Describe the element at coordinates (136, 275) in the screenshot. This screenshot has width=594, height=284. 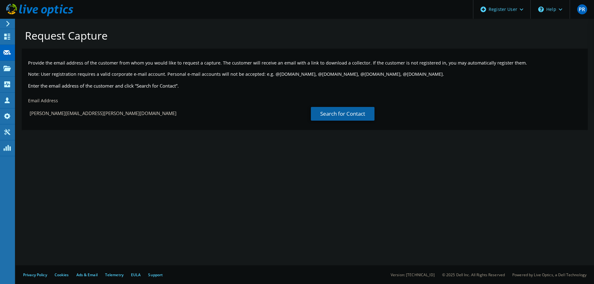
I see `a: EULA` at that location.